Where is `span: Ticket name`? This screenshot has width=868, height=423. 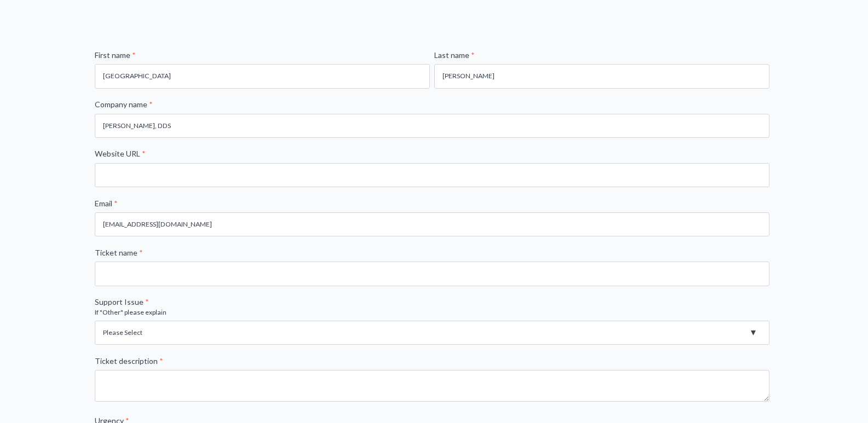 span: Ticket name is located at coordinates (116, 252).